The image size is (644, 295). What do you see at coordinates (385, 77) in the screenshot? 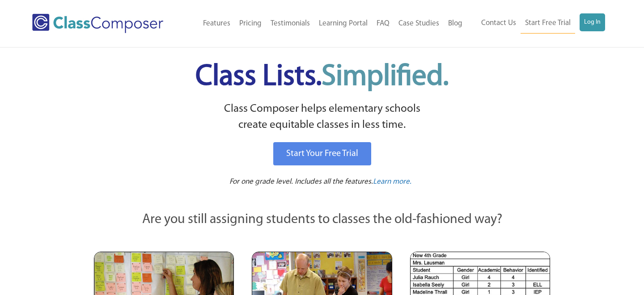
I see `span: Simplified.` at bounding box center [385, 77].